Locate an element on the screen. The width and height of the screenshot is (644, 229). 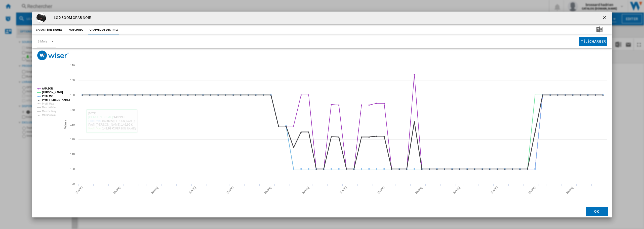
tspan: Marché Moy is located at coordinates (49, 111).